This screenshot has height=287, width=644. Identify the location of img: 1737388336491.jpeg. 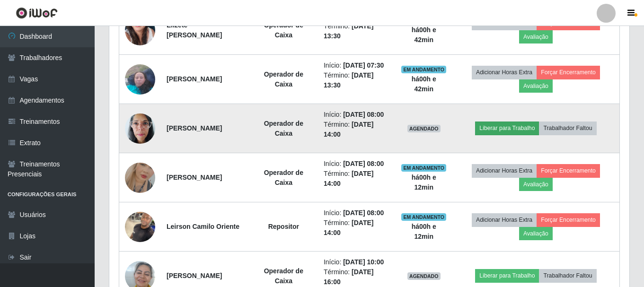
(140, 79).